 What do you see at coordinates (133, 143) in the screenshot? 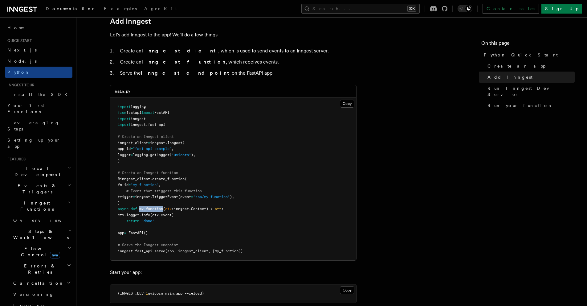
I see `span: inngest_client` at bounding box center [133, 143].